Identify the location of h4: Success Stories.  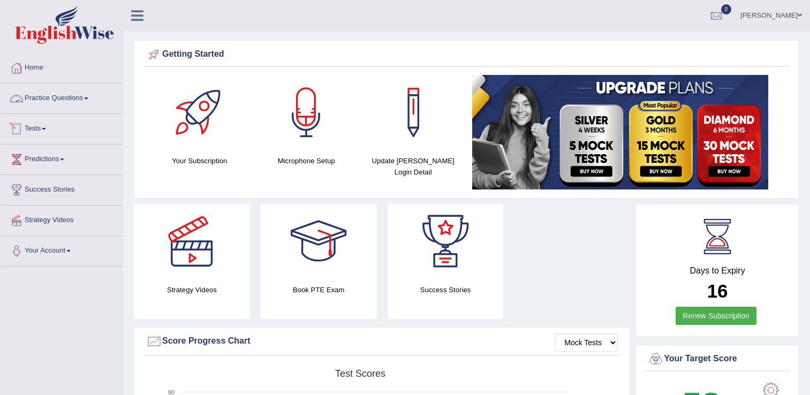
(445, 289).